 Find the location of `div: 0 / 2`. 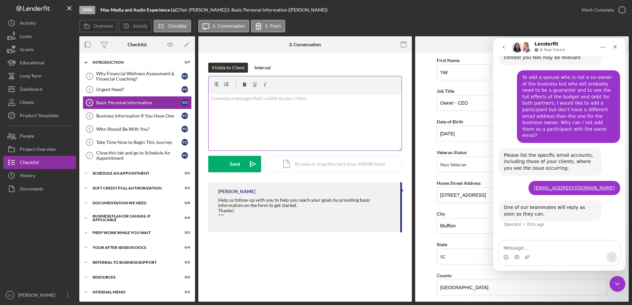

div: 0 / 2 is located at coordinates (184, 277).